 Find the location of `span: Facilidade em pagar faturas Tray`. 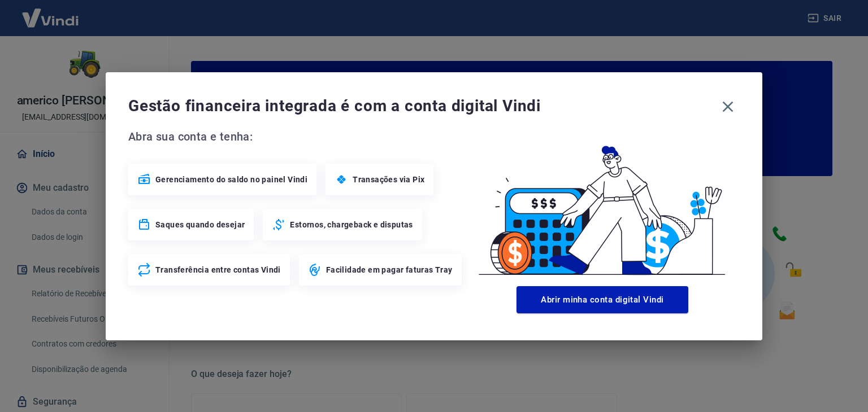

span: Facilidade em pagar faturas Tray is located at coordinates (390, 270).